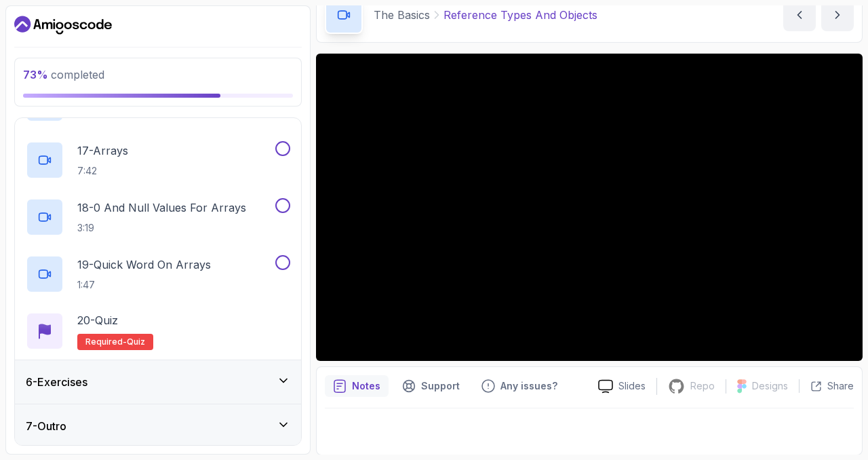  I want to click on p: 17 - Arrays, so click(103, 151).